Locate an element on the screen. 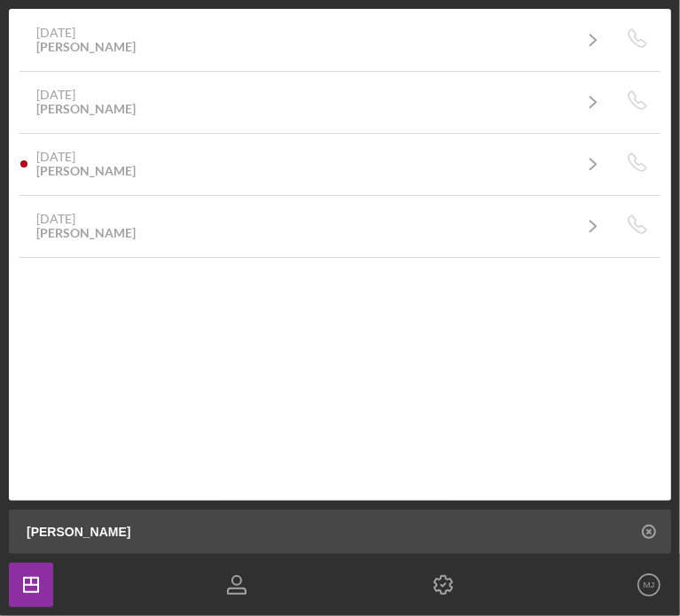  time: 2024-08-13 15:47 is located at coordinates (56, 157).